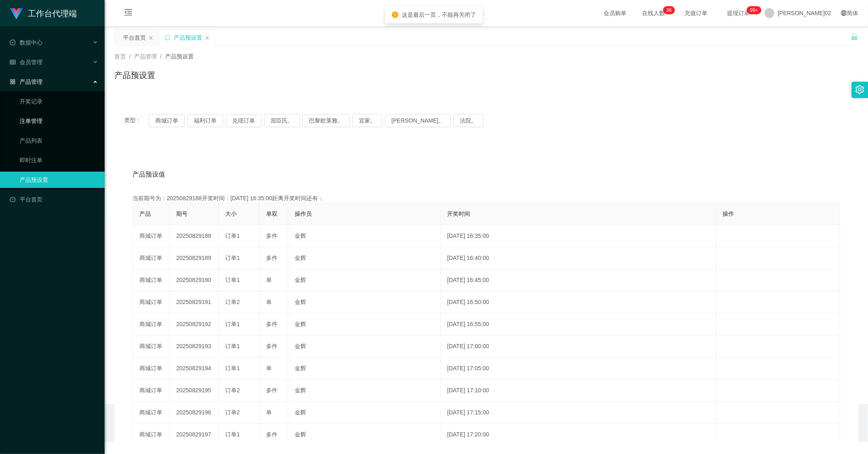 This screenshot has height=454, width=868. What do you see at coordinates (31, 62) in the screenshot?
I see `font: 会员管理` at bounding box center [31, 62].